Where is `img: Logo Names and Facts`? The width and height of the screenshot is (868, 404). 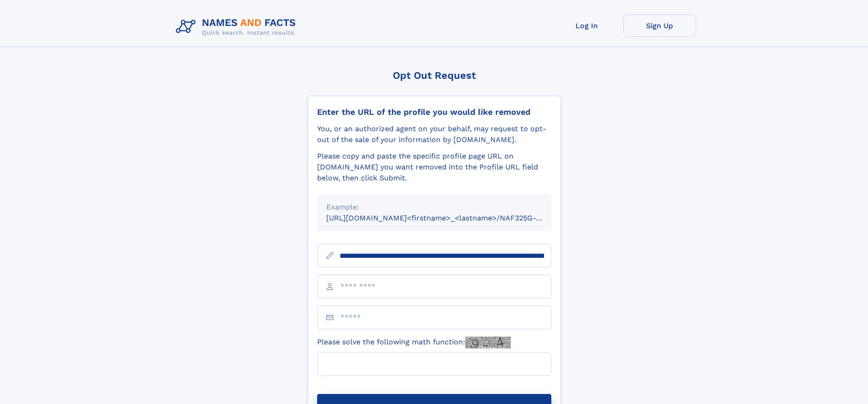 img: Logo Names and Facts is located at coordinates (238, 27).